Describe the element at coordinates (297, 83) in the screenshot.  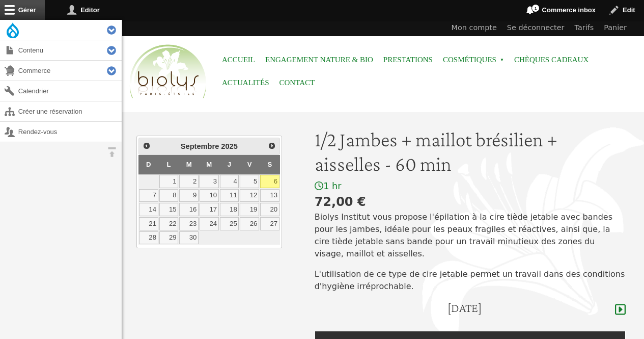
I see `a: Contact` at that location.